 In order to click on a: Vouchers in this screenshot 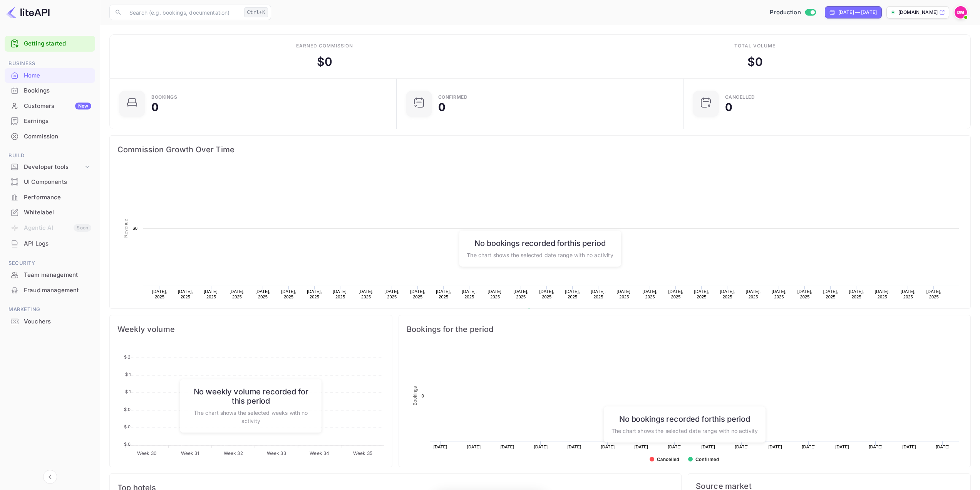, I will do `click(50, 321)`.